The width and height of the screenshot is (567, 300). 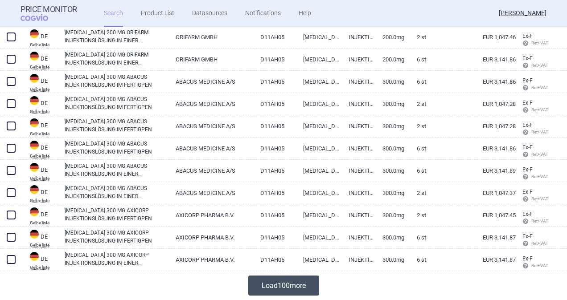 What do you see at coordinates (477, 171) in the screenshot?
I see `a: EUR 3,141.89` at bounding box center [477, 171].